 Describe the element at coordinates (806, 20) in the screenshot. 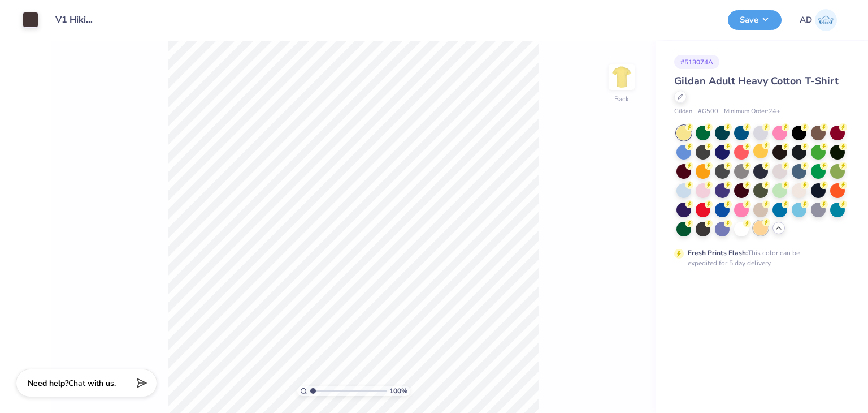

I see `span: AD` at that location.